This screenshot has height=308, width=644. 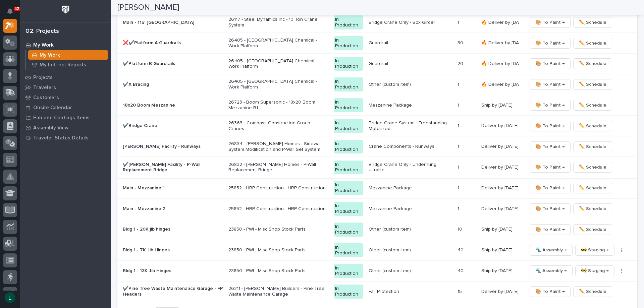 I want to click on img: Workspace Logo, so click(x=65, y=10).